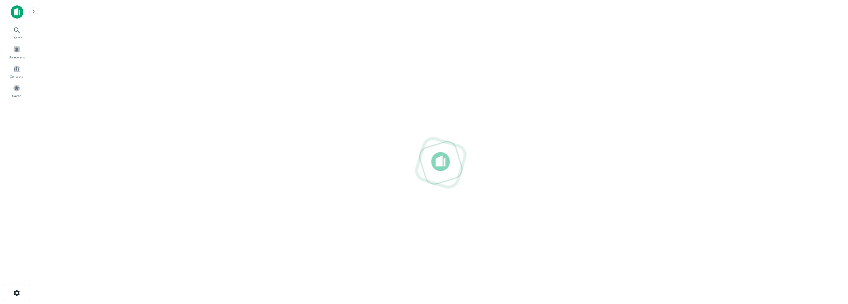 The height and width of the screenshot is (304, 848). Describe the element at coordinates (17, 71) in the screenshot. I see `div: Contacts` at that location.